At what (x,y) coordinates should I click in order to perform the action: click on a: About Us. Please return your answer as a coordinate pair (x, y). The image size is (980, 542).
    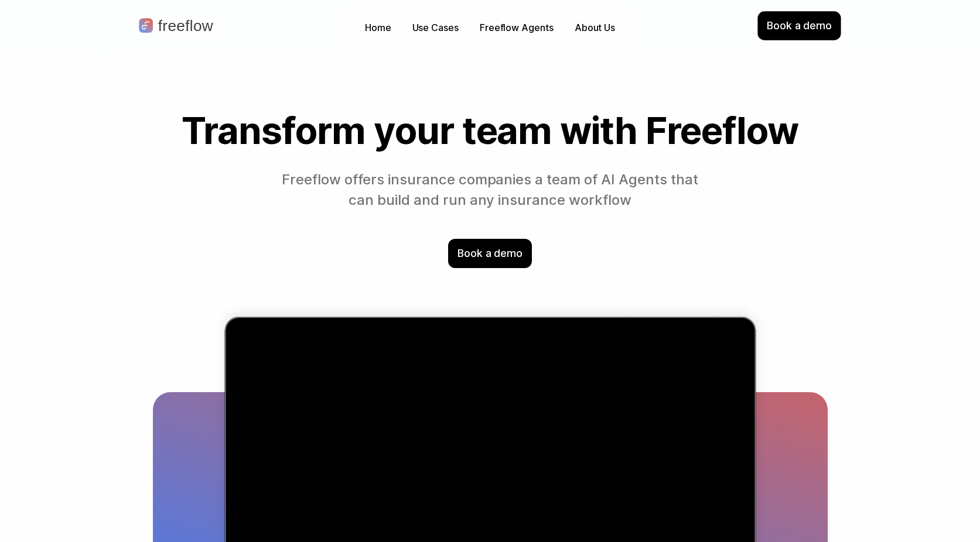
    Looking at the image, I should click on (595, 27).